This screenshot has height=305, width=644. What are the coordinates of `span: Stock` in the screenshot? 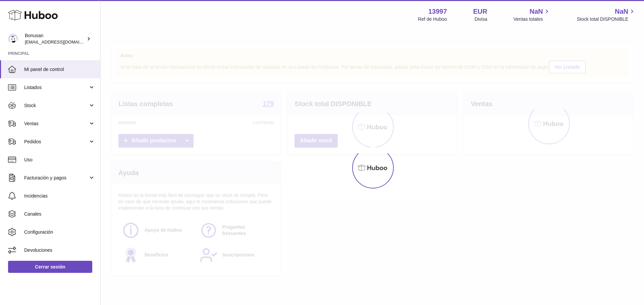 It's located at (56, 106).